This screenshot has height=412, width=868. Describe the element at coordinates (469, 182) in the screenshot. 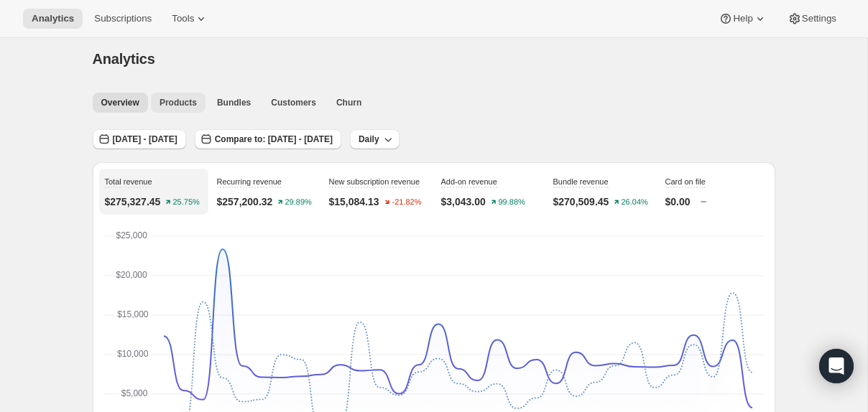

I see `span: Add-on revenue` at that location.